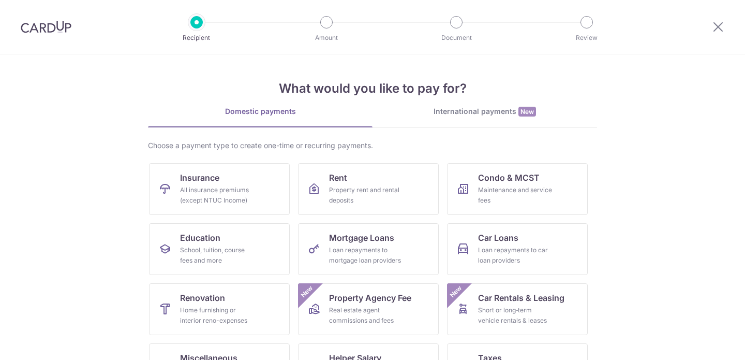 The height and width of the screenshot is (360, 745). I want to click on div: Loan repayments to mortgage loan providers, so click(366, 255).